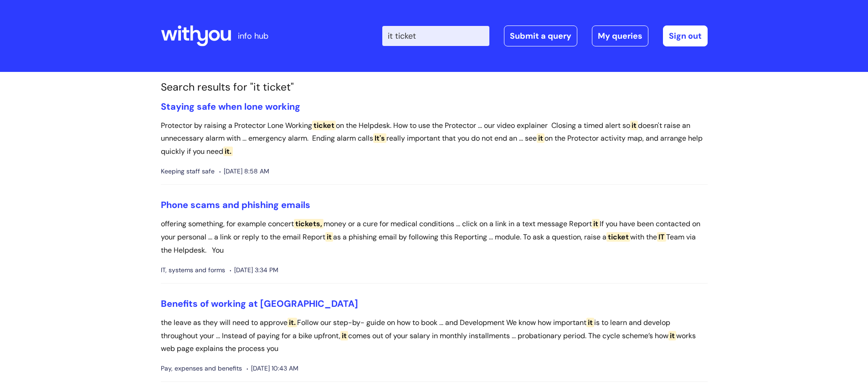 The image size is (868, 391). Describe the element at coordinates (662, 237) in the screenshot. I see `span: IT` at that location.